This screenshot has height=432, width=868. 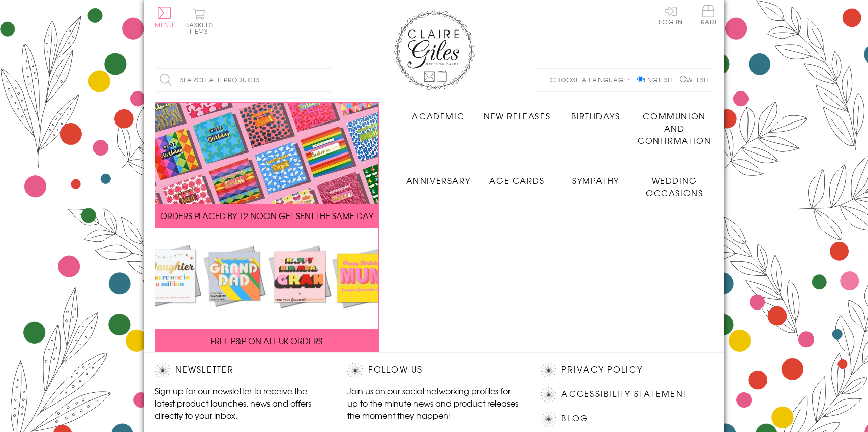 What do you see at coordinates (438, 112) in the screenshot?
I see `a: Academic` at bounding box center [438, 112].